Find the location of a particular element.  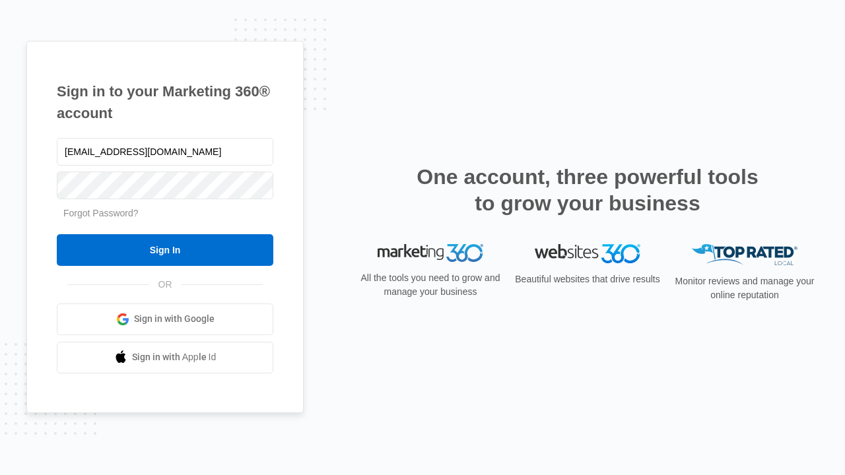

input: Sign In is located at coordinates (165, 250).